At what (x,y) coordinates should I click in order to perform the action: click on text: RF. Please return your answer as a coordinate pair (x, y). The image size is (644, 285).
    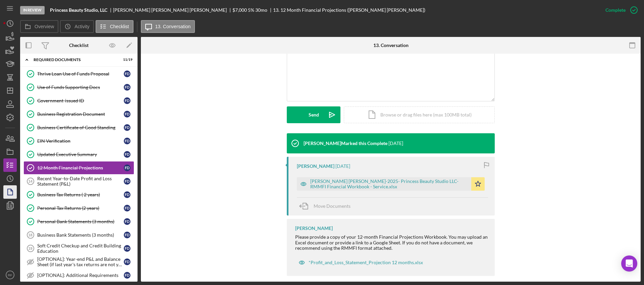
    Looking at the image, I should click on (10, 275).